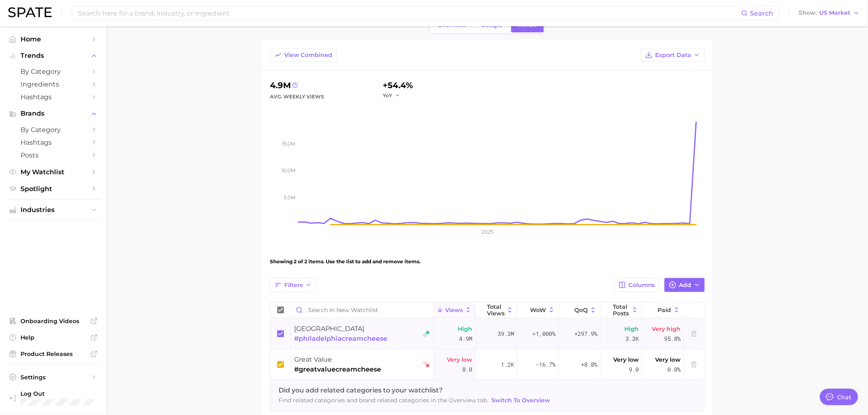 This screenshot has width=868, height=415. I want to click on div: Avg. Weekly Views, so click(297, 97).